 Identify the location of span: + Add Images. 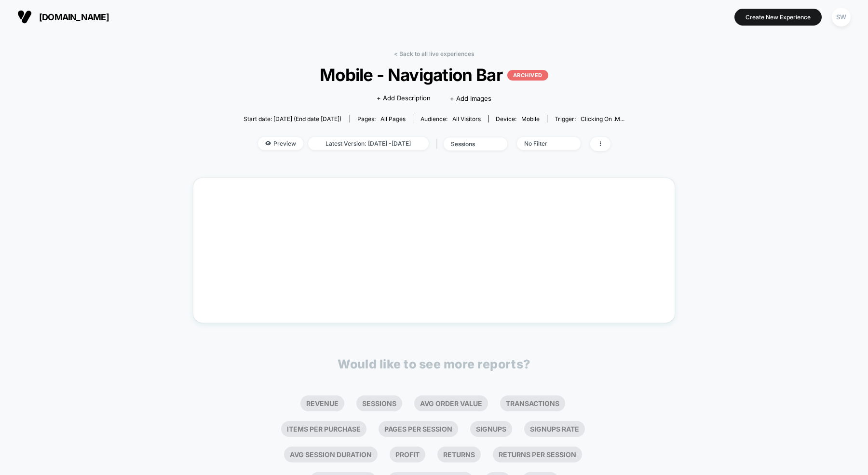
(471, 98).